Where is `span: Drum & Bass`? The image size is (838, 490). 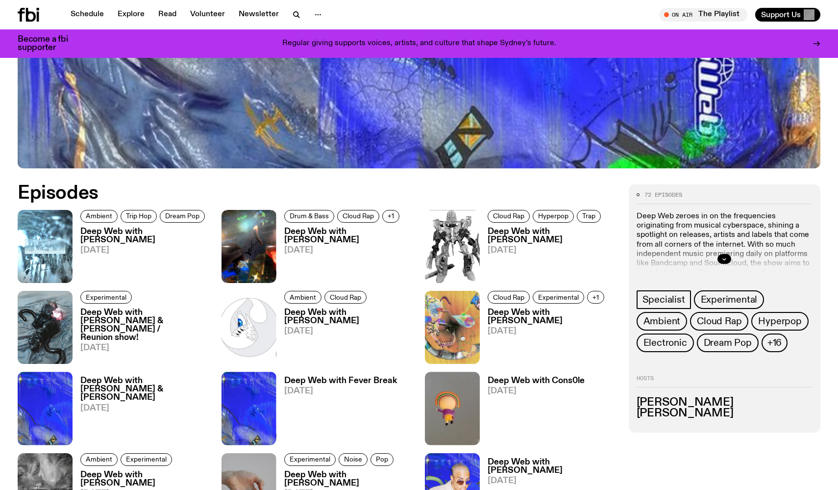 span: Drum & Bass is located at coordinates (309, 216).